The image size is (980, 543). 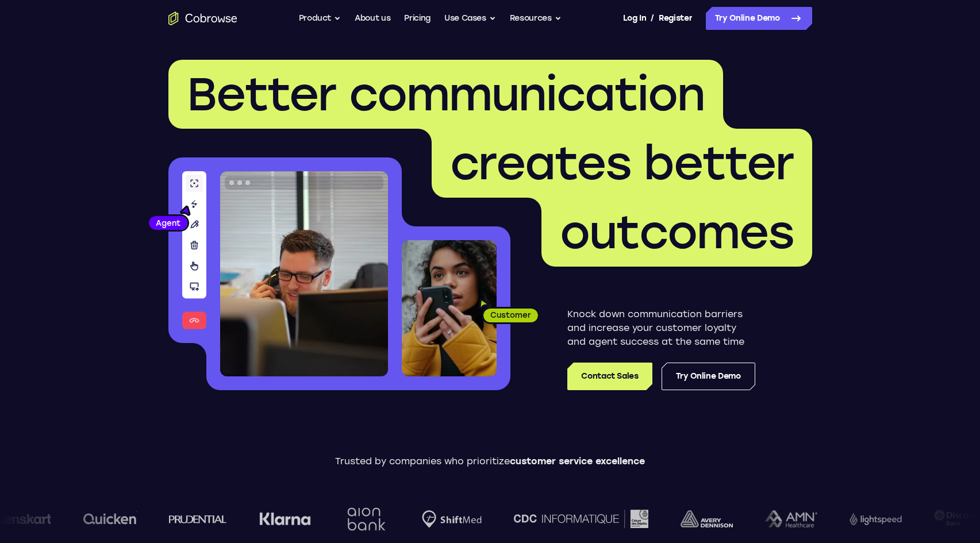 What do you see at coordinates (577, 461) in the screenshot?
I see `span: customer service excellence` at bounding box center [577, 461].